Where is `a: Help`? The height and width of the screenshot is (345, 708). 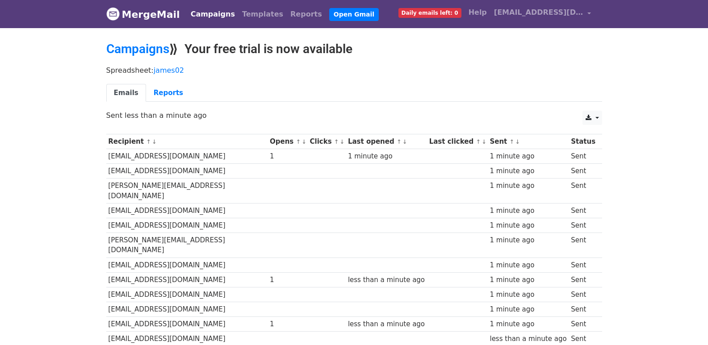 a: Help is located at coordinates (478, 13).